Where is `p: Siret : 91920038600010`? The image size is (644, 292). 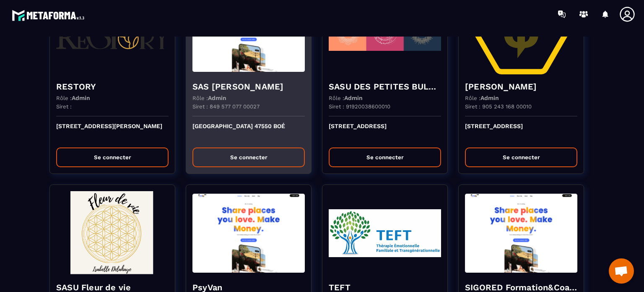
p: Siret : 91920038600010 is located at coordinates (359, 106).